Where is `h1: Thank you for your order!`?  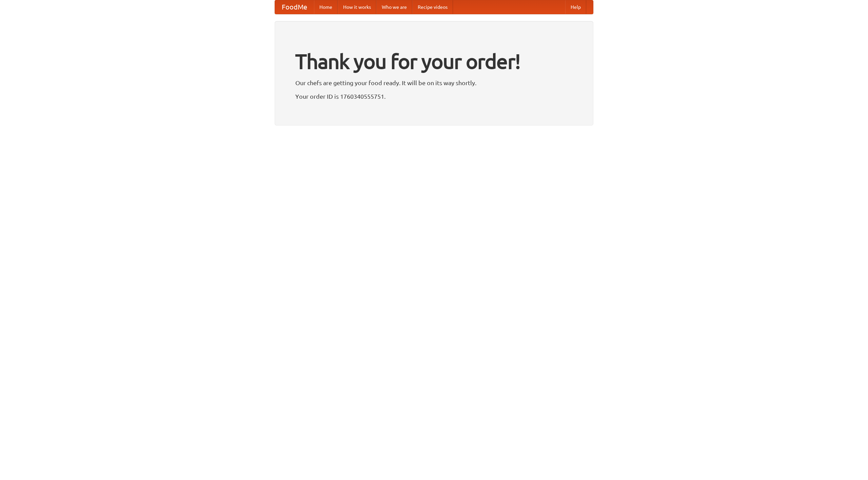
h1: Thank you for your order! is located at coordinates (434, 62).